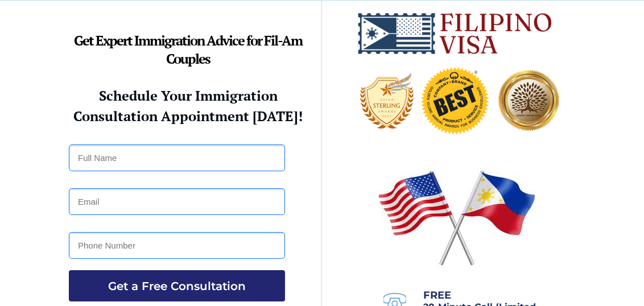 The image size is (644, 306). I want to click on input: Full Name, so click(177, 157).